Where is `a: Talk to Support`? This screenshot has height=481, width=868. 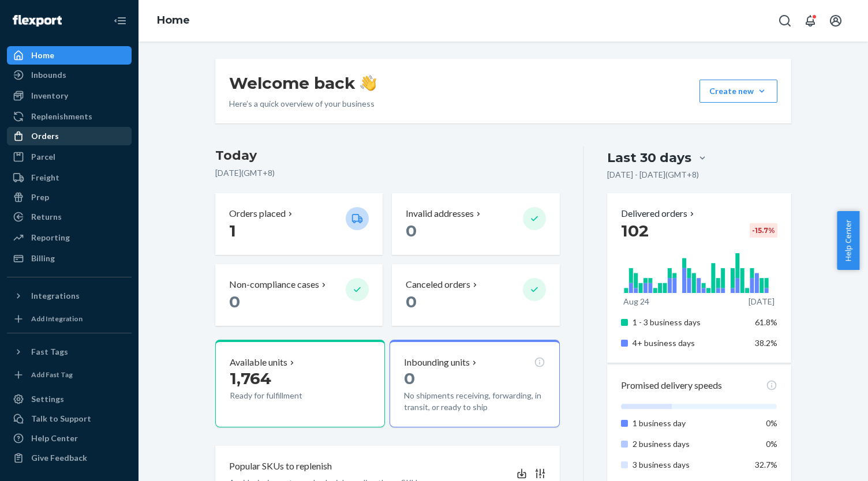
a: Talk to Support is located at coordinates (69, 419).